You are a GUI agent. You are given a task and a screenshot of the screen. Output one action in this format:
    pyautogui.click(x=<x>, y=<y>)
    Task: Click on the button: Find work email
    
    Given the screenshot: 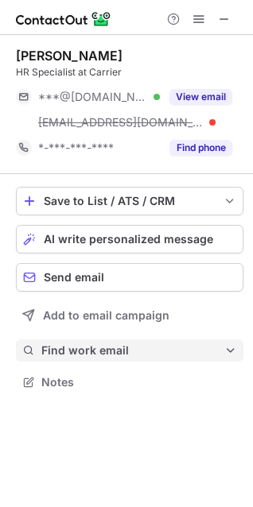 What is the action you would take?
    pyautogui.click(x=129, y=350)
    